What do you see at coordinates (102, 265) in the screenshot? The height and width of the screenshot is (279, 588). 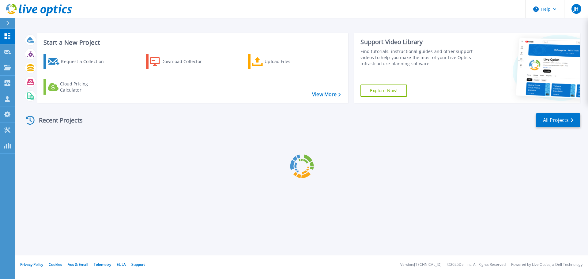 I see `a: Telemetry` at bounding box center [102, 265].